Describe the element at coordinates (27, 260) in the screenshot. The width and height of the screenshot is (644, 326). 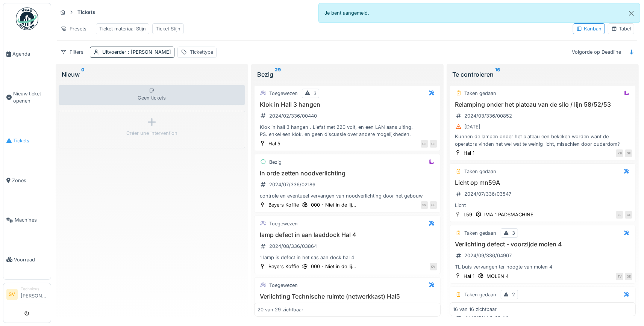
I see `a: Voorraad` at that location.